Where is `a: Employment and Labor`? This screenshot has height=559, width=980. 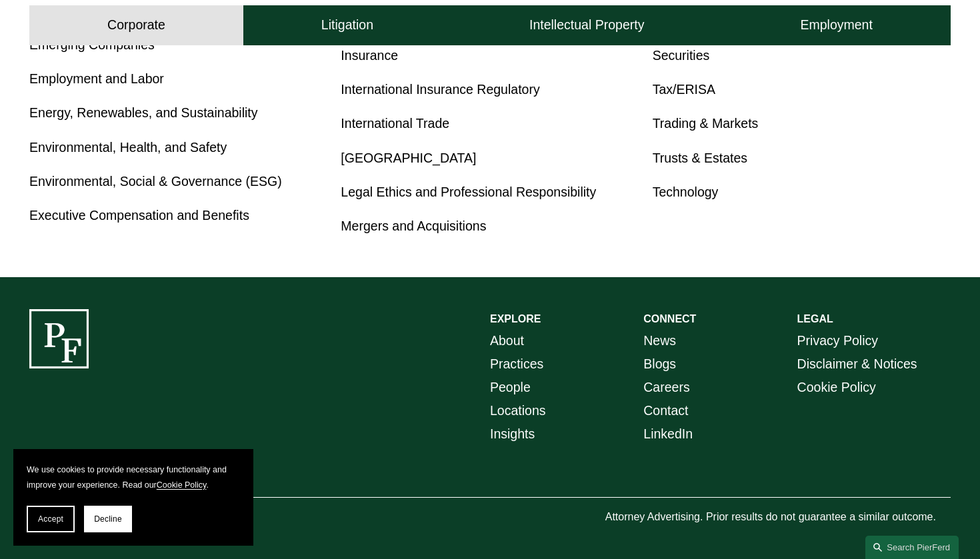 a: Employment and Labor is located at coordinates (97, 78).